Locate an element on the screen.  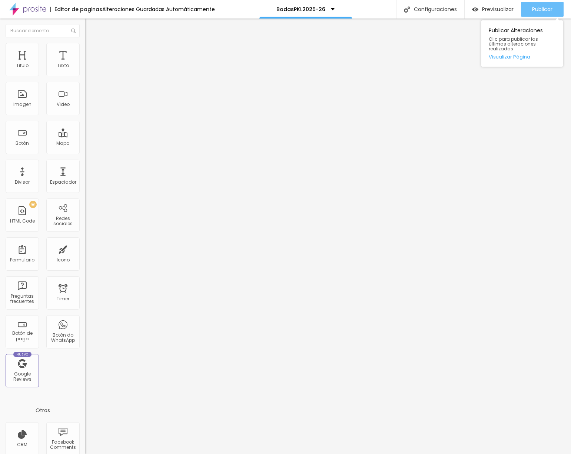
div: Icono is located at coordinates (63, 260).